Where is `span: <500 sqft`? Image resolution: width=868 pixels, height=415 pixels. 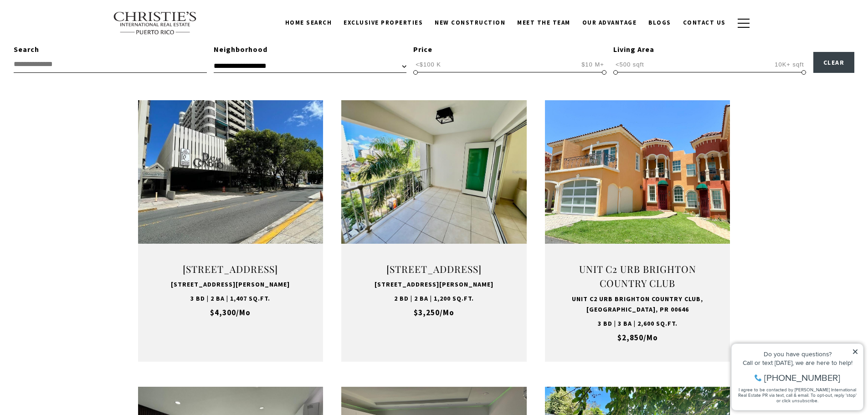
span: <500 sqft is located at coordinates (630, 64).